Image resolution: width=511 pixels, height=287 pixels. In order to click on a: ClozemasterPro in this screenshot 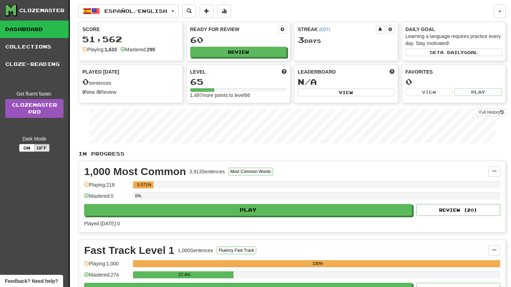, I will do `click(34, 109)`.